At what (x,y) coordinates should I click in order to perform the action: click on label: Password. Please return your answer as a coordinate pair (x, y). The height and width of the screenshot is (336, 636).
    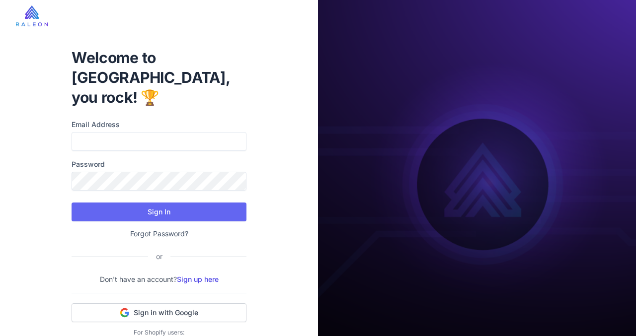
    Looking at the image, I should click on (159, 164).